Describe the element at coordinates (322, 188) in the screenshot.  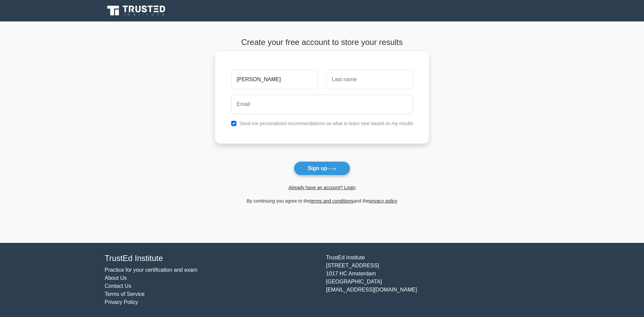
I see `a: Already have an account? Login` at that location.